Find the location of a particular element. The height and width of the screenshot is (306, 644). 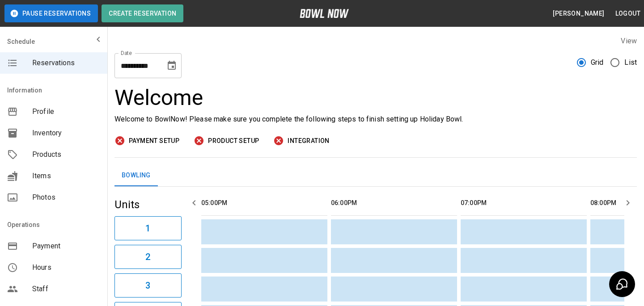

th: 06:00PM is located at coordinates (394, 203).